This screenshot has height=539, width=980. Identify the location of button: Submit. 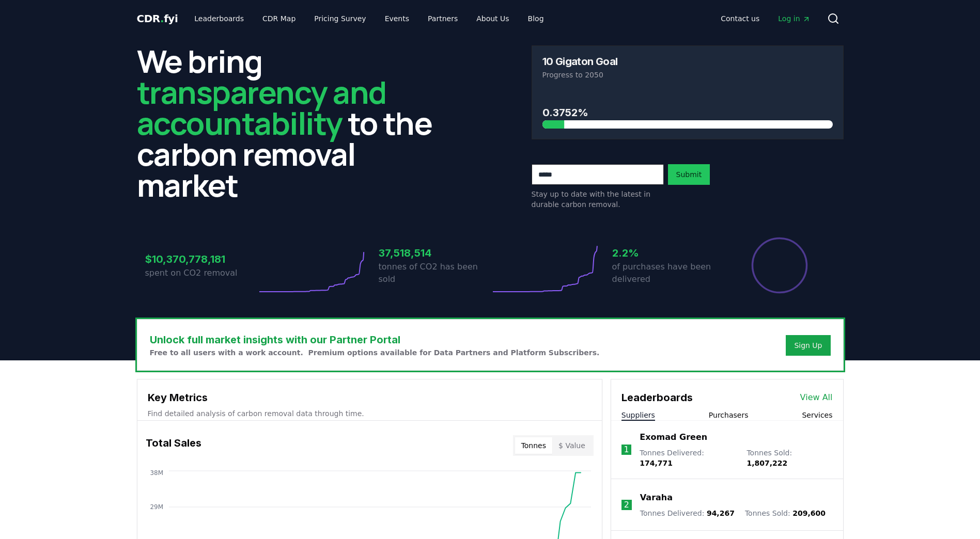
(689, 175).